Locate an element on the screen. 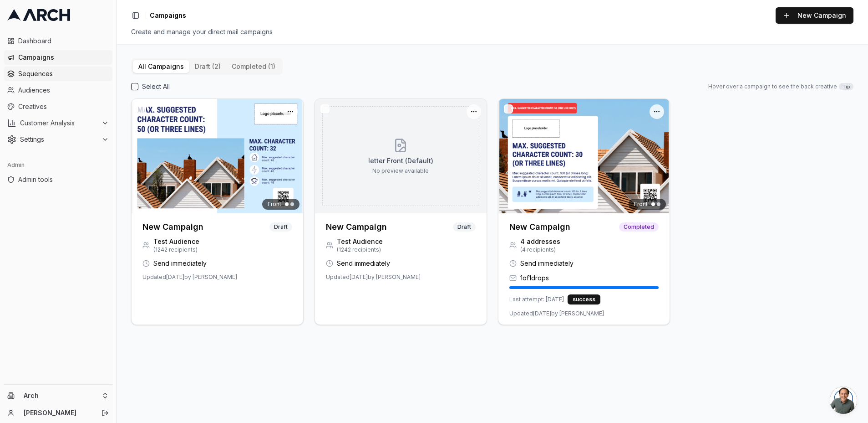  a: Audiences is located at coordinates (58, 91).